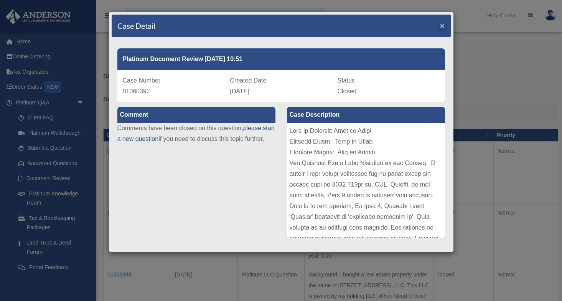 This screenshot has width=562, height=301. What do you see at coordinates (366, 115) in the screenshot?
I see `label: Case Description` at bounding box center [366, 115].